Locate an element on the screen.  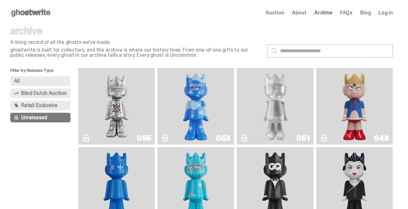
button: Retail Exclusive is located at coordinates (40, 106).